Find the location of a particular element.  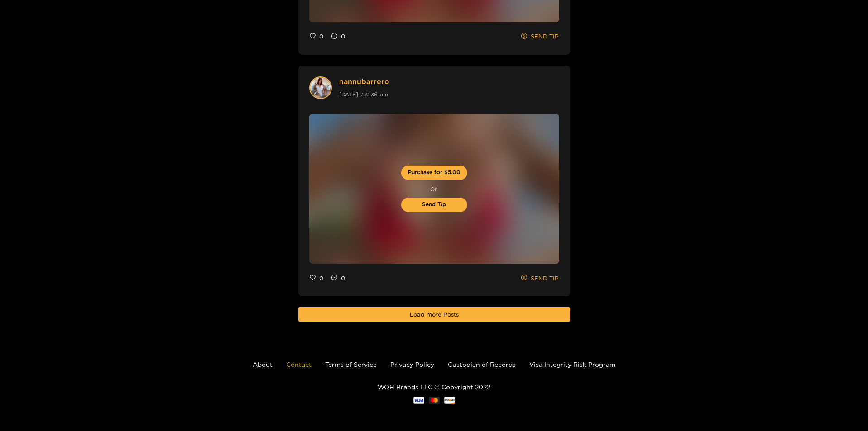

a: Privacy Policy is located at coordinates (412, 364).